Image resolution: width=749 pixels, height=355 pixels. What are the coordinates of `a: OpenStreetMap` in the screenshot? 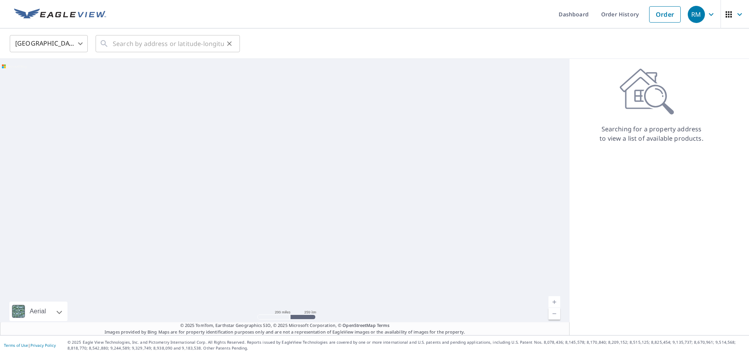 It's located at (359, 325).